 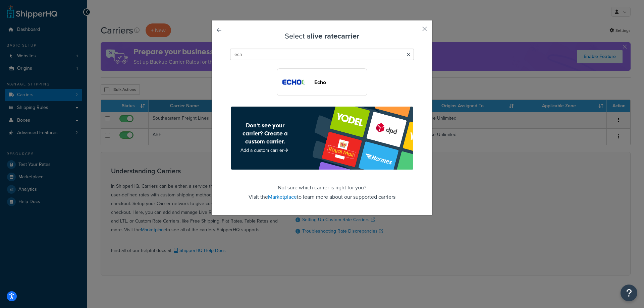 What do you see at coordinates (629, 293) in the screenshot?
I see `button: Open Resource Center` at bounding box center [629, 293].